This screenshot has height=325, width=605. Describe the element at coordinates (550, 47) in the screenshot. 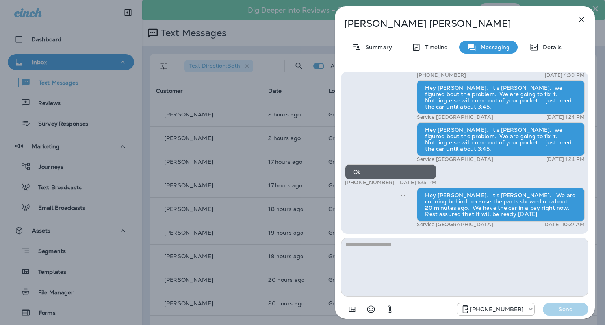

I see `p: Details` at that location.